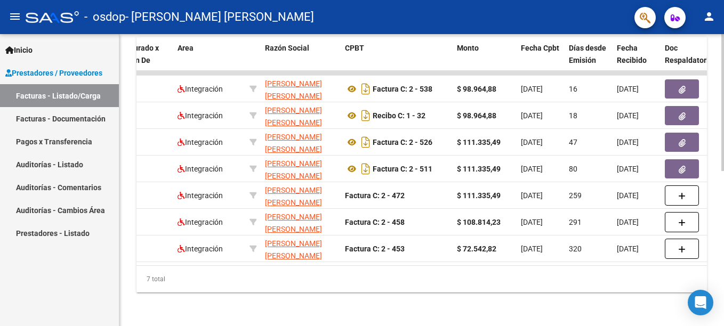  I want to click on strong: Factura C: 2 - 453, so click(375, 249).